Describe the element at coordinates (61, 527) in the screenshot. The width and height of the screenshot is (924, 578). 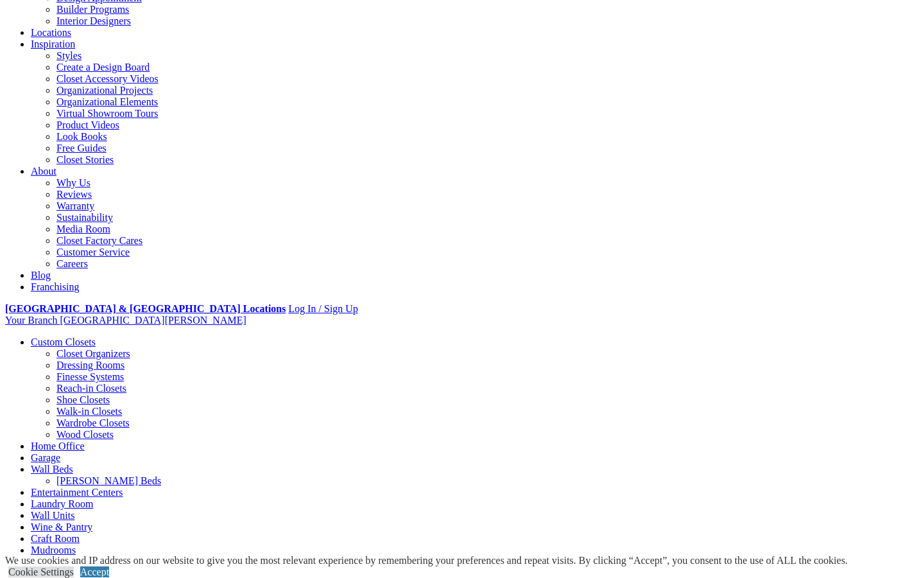
I see `a: Wine & Pantry` at that location.